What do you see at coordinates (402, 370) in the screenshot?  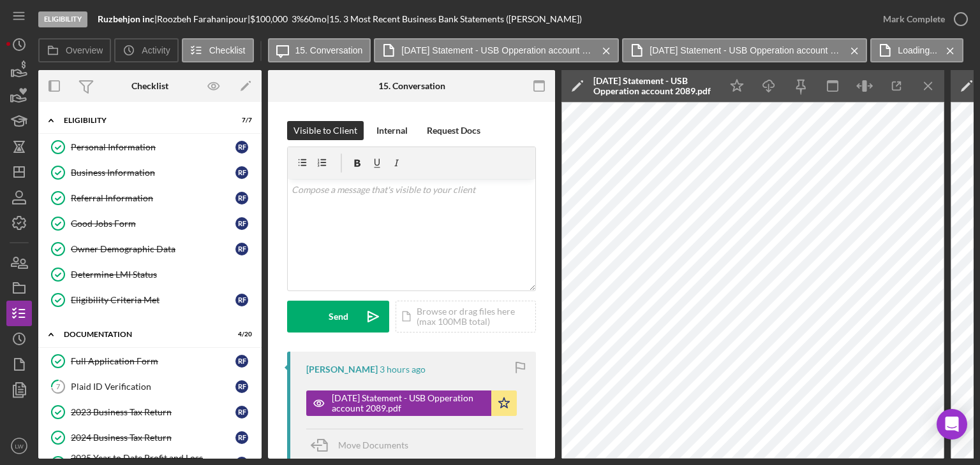 I see `time: 2025-09-08 20:18` at bounding box center [402, 370].